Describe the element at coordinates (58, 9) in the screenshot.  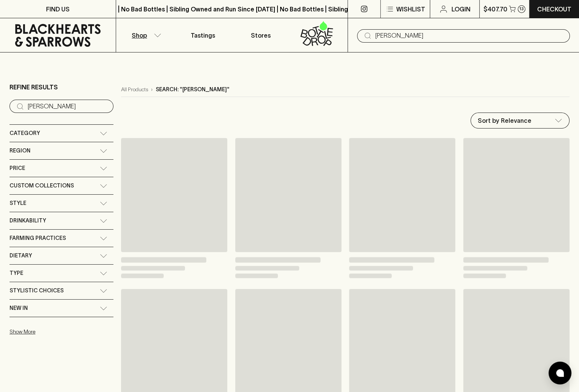
I see `p: FIND US` at that location.